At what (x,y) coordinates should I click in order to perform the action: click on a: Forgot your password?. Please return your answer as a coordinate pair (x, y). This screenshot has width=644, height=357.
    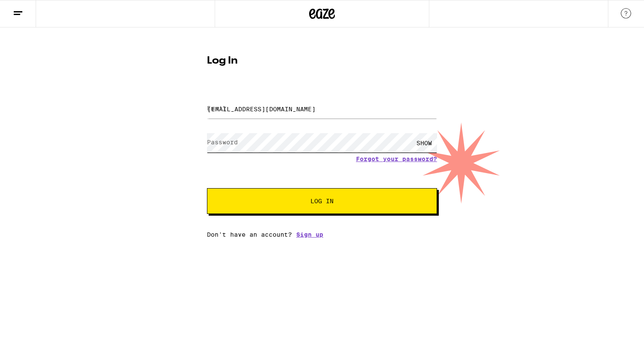
    Looking at the image, I should click on (396, 159).